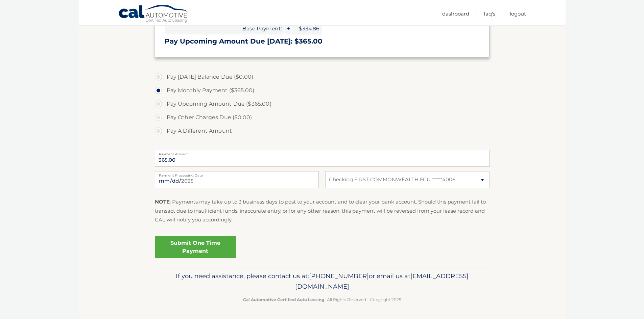  What do you see at coordinates (154, 14) in the screenshot?
I see `a: Cal Automotive` at bounding box center [154, 14].